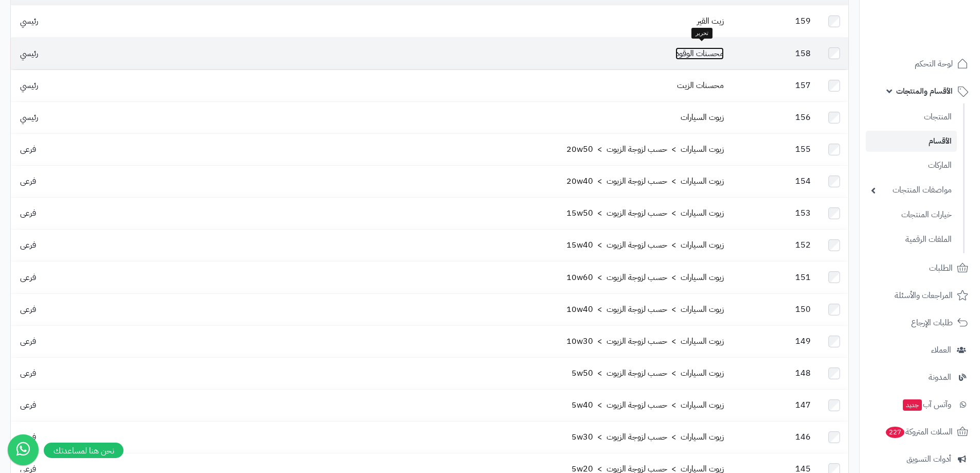 This screenshot has height=473, width=980. Describe the element at coordinates (920, 268) in the screenshot. I see `a: الطلبات` at that location.